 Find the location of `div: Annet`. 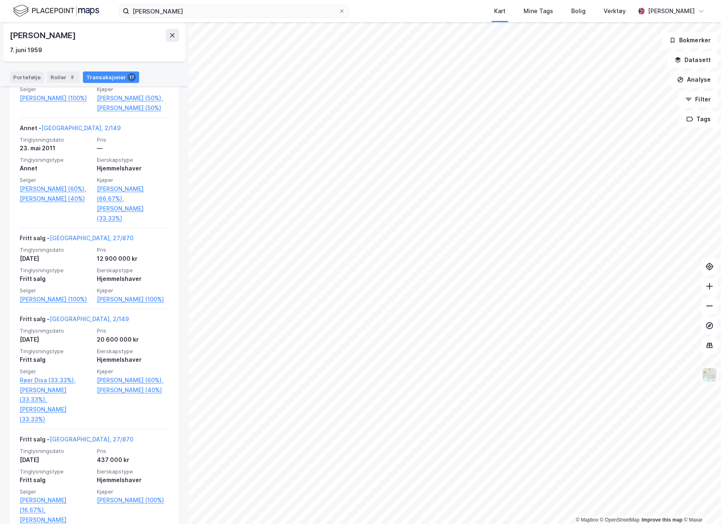

div: Annet is located at coordinates (56, 168).